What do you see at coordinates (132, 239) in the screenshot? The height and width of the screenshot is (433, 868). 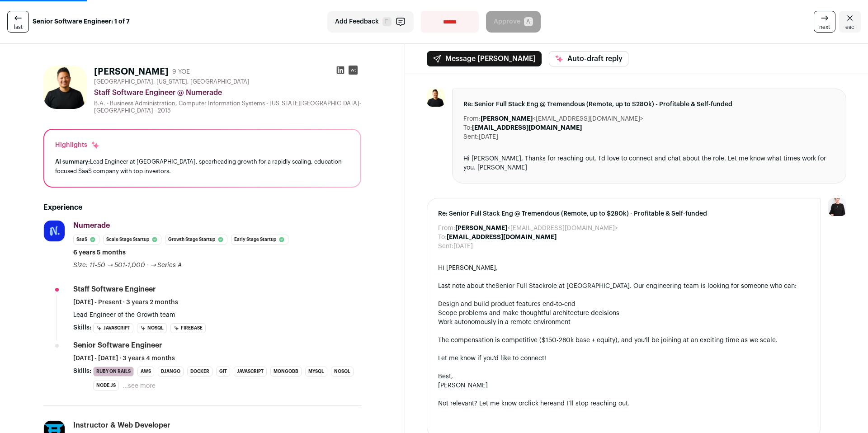 I see `li: Scale Stage Startup` at bounding box center [132, 239].